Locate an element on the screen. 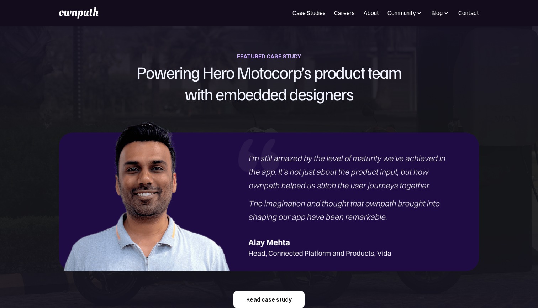  h1: Powering Hero Motocorp’s product team with embedded designers is located at coordinates (269, 83).